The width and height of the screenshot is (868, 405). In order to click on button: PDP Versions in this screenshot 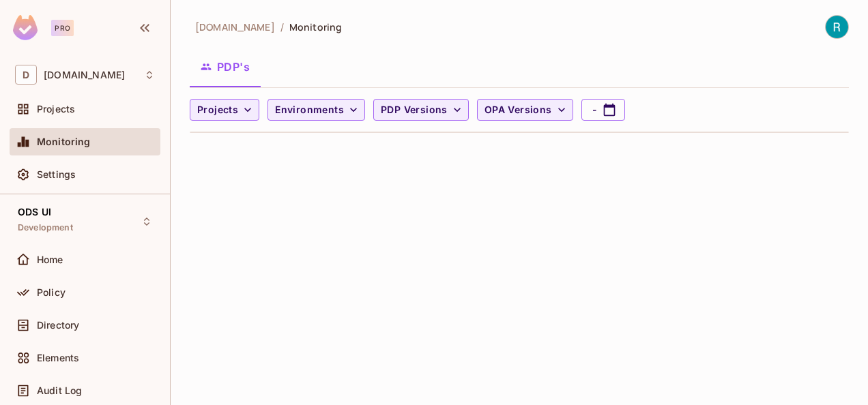, I will do `click(421, 110)`.